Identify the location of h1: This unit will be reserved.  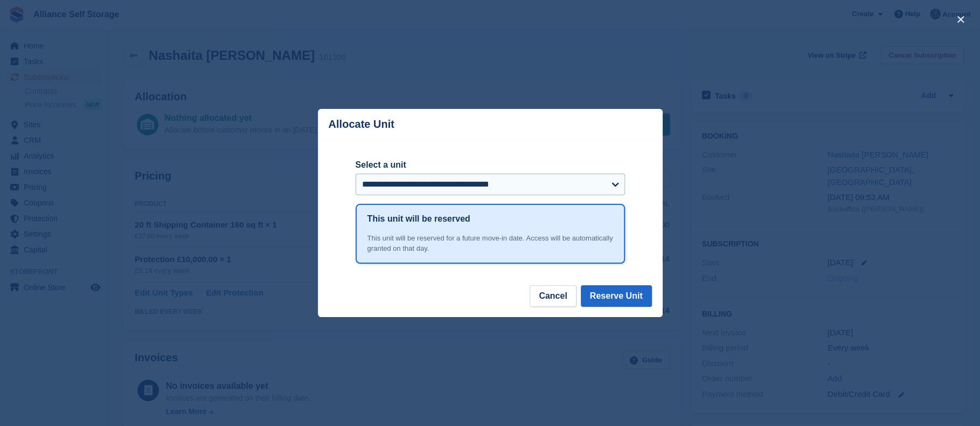
(418, 219).